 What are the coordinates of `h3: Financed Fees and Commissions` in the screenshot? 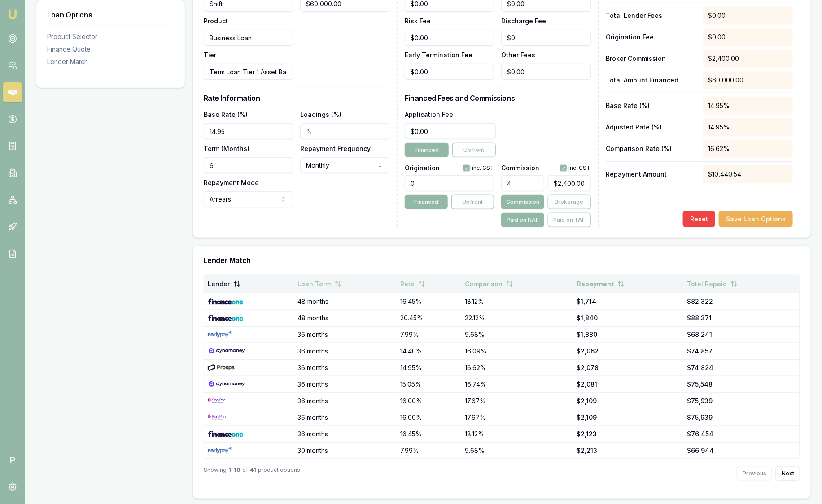 It's located at (498, 98).